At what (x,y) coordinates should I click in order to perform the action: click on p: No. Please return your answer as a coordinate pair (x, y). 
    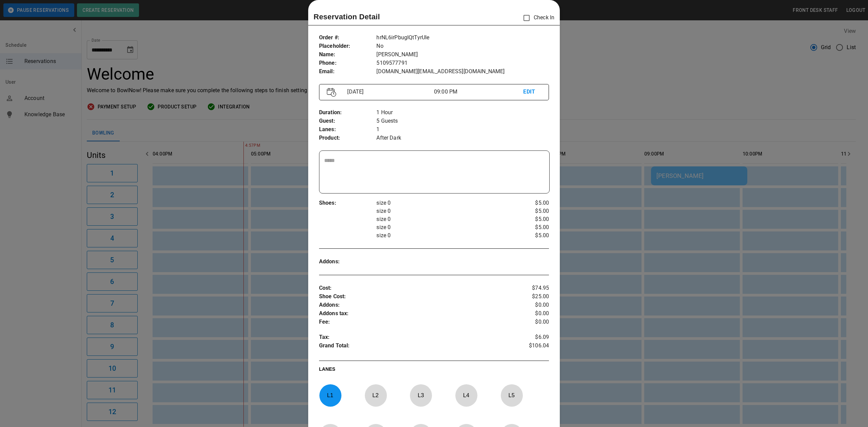
    Looking at the image, I should click on (462, 46).